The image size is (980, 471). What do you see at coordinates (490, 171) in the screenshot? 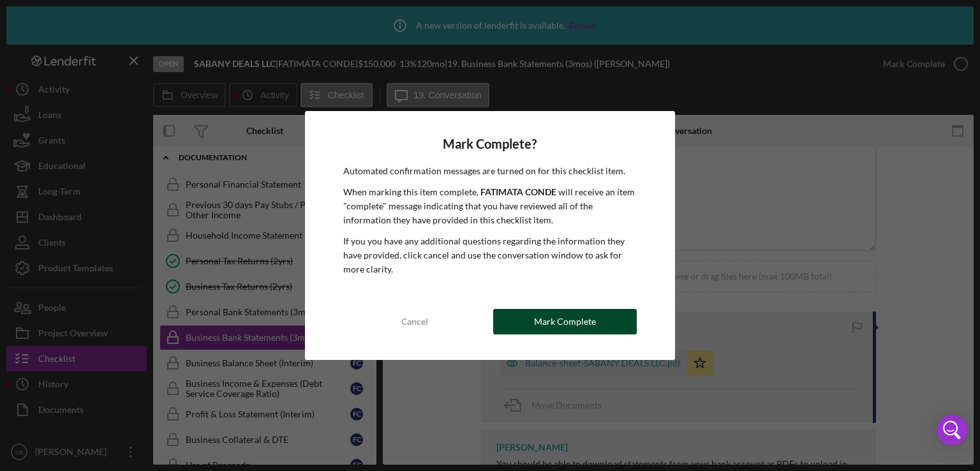
I see `p: Automated confirmation messages are turned on for this checklist item.` at bounding box center [490, 171].